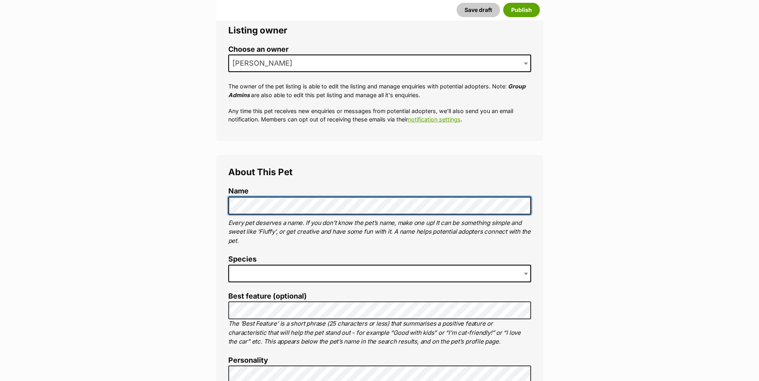 Image resolution: width=759 pixels, height=381 pixels. What do you see at coordinates (380, 360) in the screenshot?
I see `label: Personality` at bounding box center [380, 360].